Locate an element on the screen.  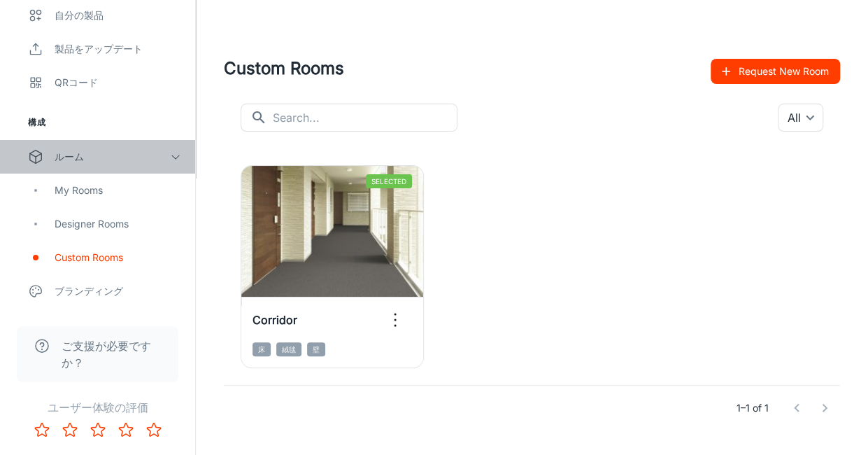
p: ユーザー体験の評価 is located at coordinates (98, 408).